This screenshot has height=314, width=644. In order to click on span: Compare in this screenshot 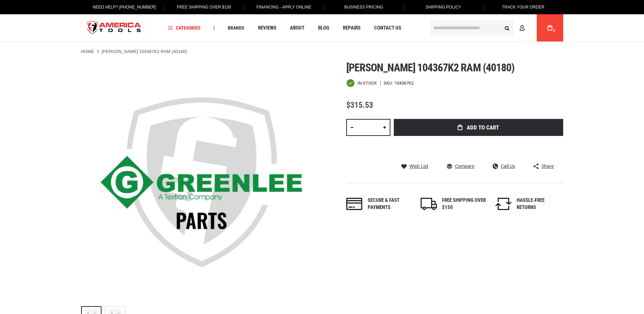, I will do `click(464, 166)`.